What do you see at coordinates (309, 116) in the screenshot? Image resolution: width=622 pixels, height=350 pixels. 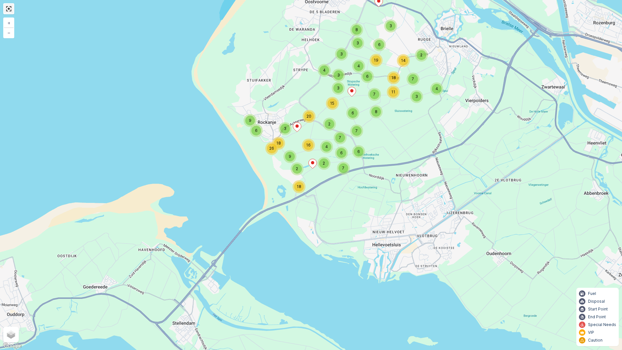 I see `span: 20` at bounding box center [309, 116].